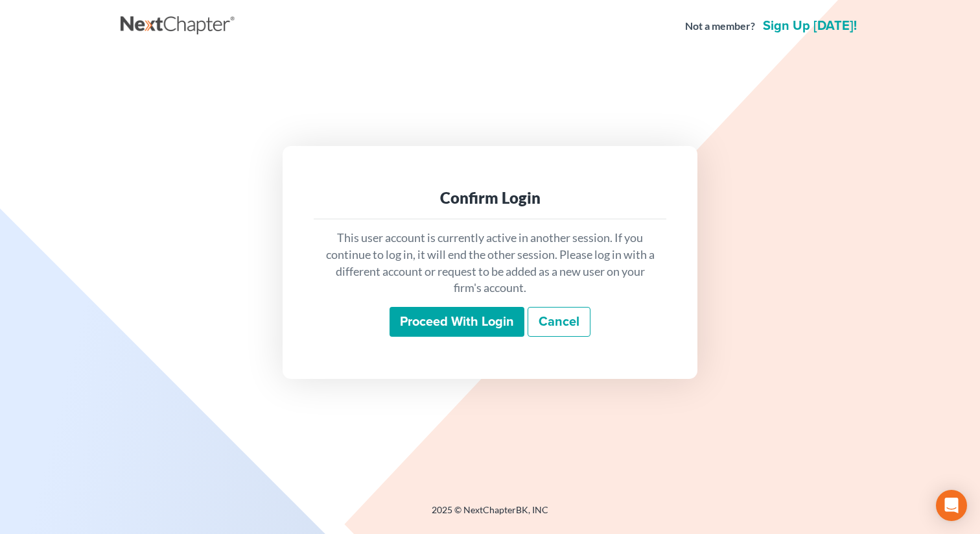 This screenshot has height=534, width=980. I want to click on input: Proceed with login, so click(457, 322).